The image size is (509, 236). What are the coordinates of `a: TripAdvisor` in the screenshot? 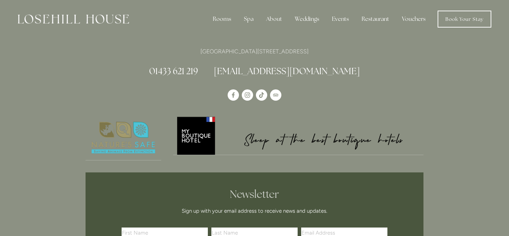 It's located at (276, 95).